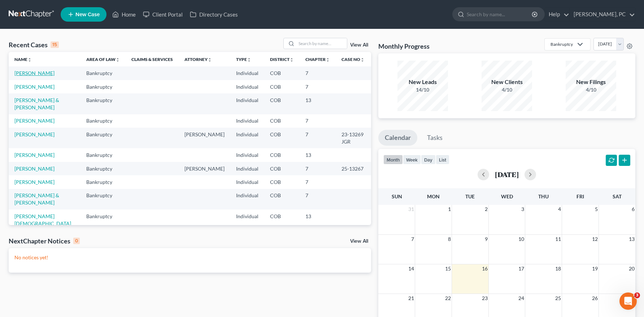 The width and height of the screenshot is (644, 317). Describe the element at coordinates (521, 239) in the screenshot. I see `span: 10` at that location.